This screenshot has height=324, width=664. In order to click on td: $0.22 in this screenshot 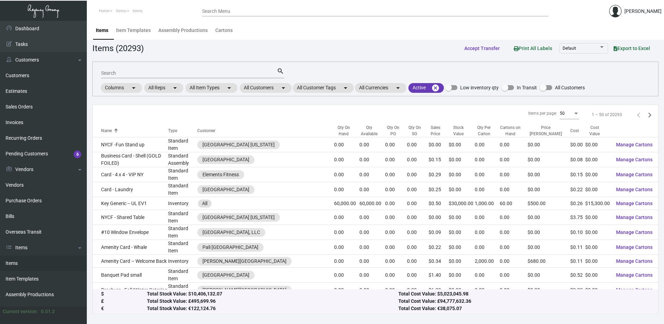, I will do `click(577, 189)`.